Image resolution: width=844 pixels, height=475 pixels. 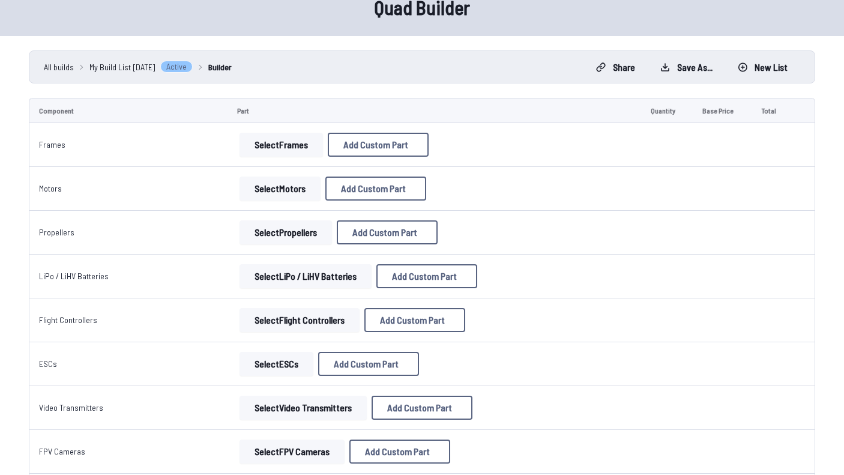 I want to click on button: Save as..., so click(x=686, y=67).